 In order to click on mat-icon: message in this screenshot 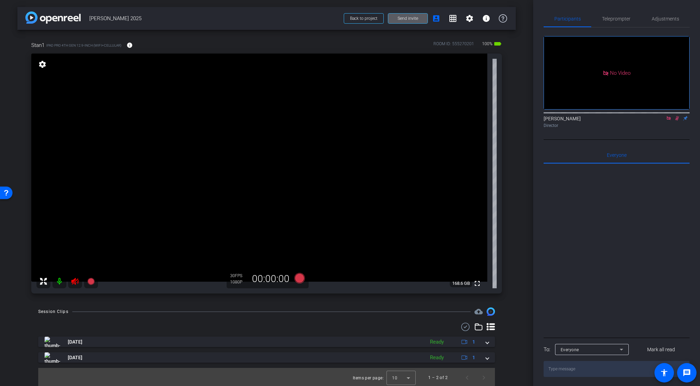, I will do `click(686, 372)`.